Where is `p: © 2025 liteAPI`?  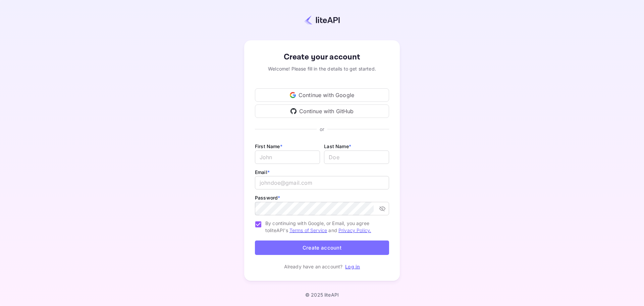
p: © 2025 liteAPI is located at coordinates (322, 295).